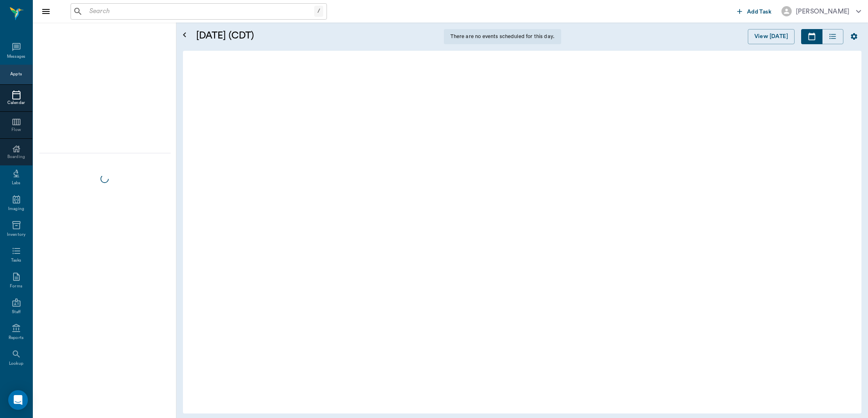 The width and height of the screenshot is (868, 418). What do you see at coordinates (16, 57) in the screenshot?
I see `div: Messages` at bounding box center [16, 57].